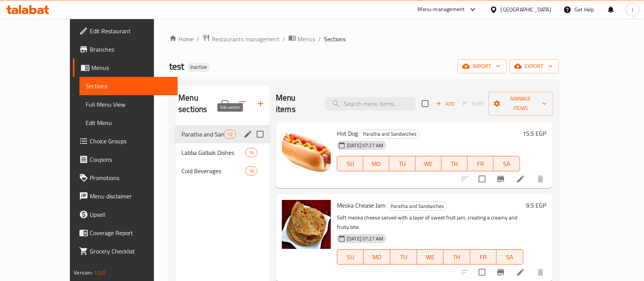 This screenshot has height=281, width=644. What do you see at coordinates (521, 272) in the screenshot?
I see `a: Edit menu item` at bounding box center [521, 272].